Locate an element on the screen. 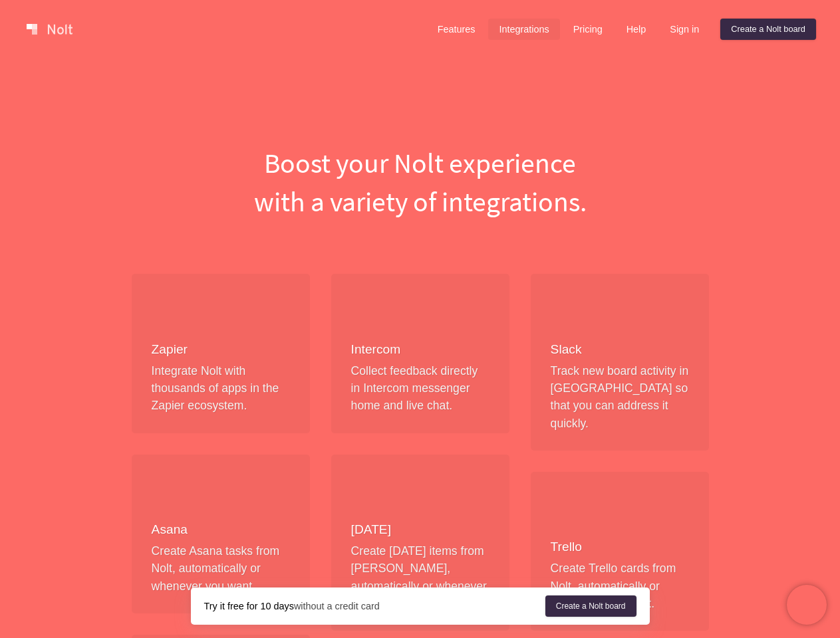  a: Help is located at coordinates (637, 29).